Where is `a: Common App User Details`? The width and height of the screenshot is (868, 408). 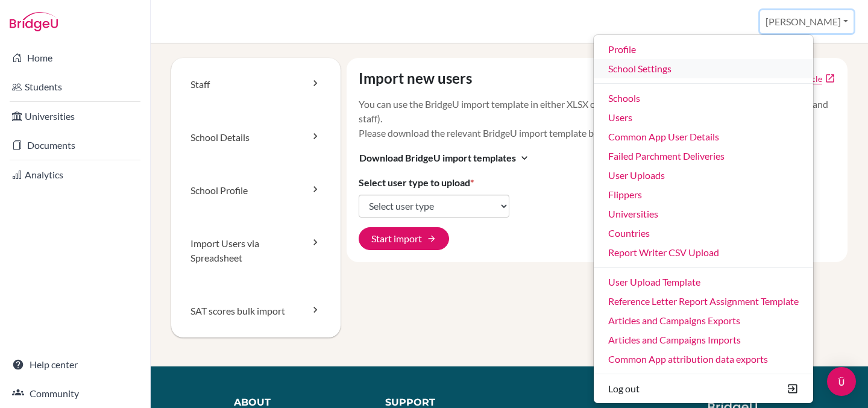 a: Common App User Details is located at coordinates (703, 137).